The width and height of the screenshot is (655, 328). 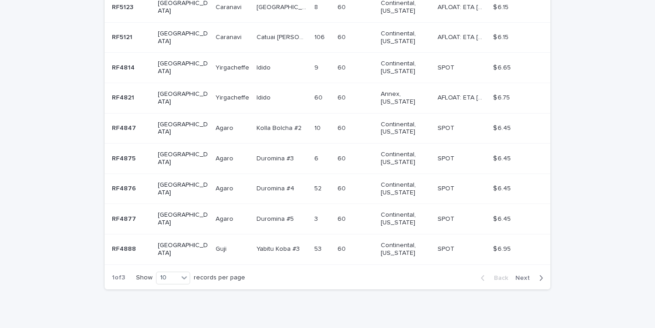 What do you see at coordinates (276, 188) in the screenshot?
I see `p: Duromina #4` at bounding box center [276, 188].